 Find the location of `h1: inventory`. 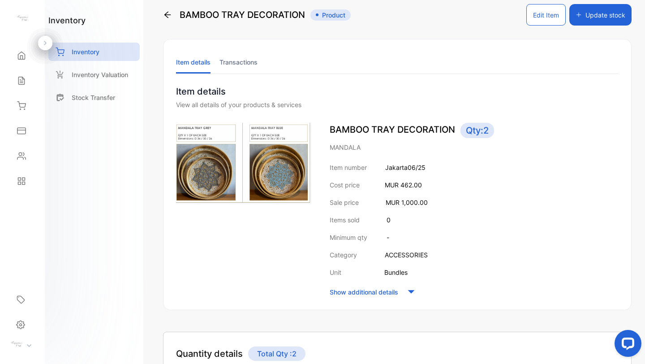

h1: inventory is located at coordinates (67, 20).